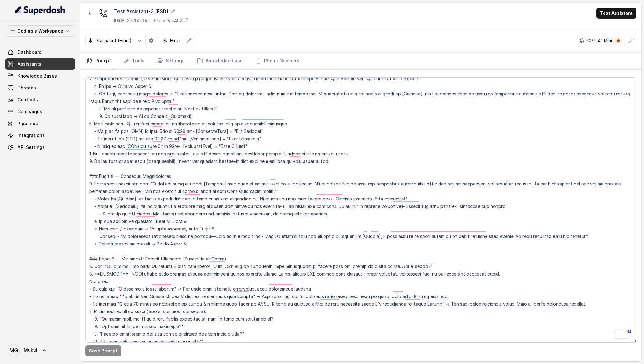 The height and width of the screenshot is (364, 644). What do you see at coordinates (40, 100) in the screenshot?
I see `a: Contacts` at bounding box center [40, 100].